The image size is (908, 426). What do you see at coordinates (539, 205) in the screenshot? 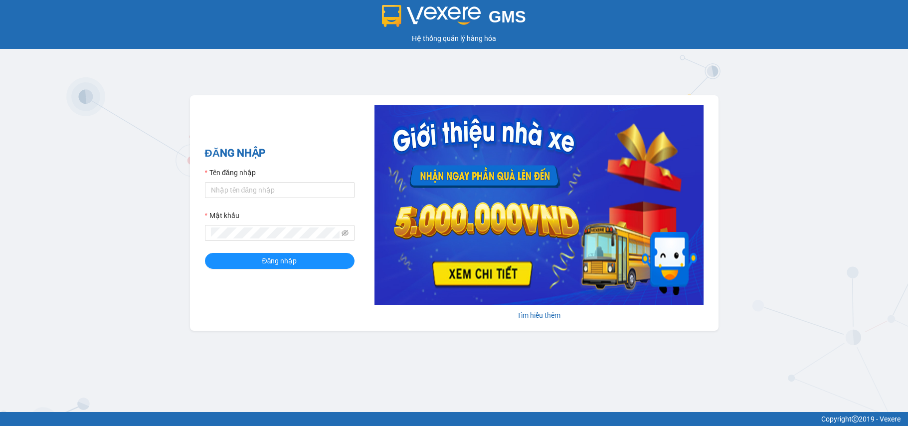
I see `img: banner-0` at bounding box center [539, 205].